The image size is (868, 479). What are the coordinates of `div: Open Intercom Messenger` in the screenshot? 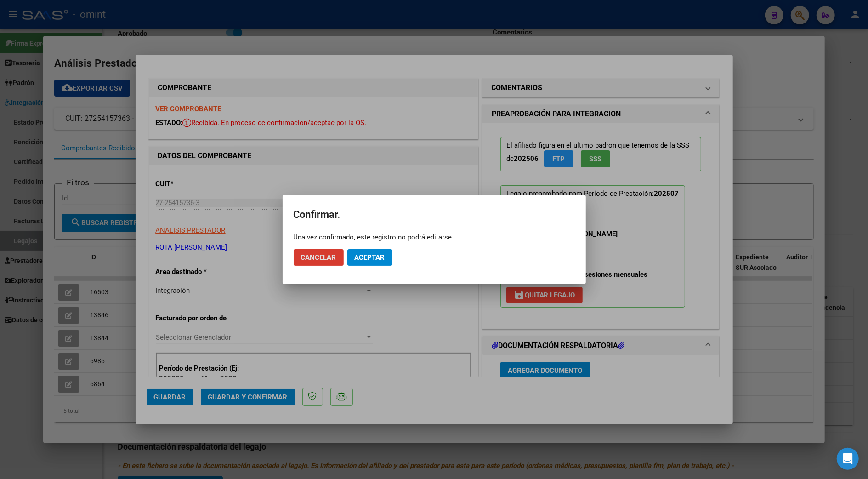 It's located at (848, 459).